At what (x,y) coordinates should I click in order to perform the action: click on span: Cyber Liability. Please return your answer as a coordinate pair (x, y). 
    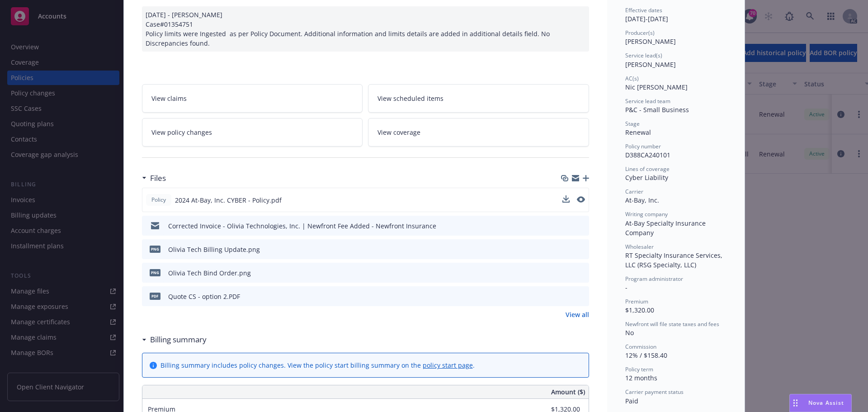
    Looking at the image, I should click on (646, 177).